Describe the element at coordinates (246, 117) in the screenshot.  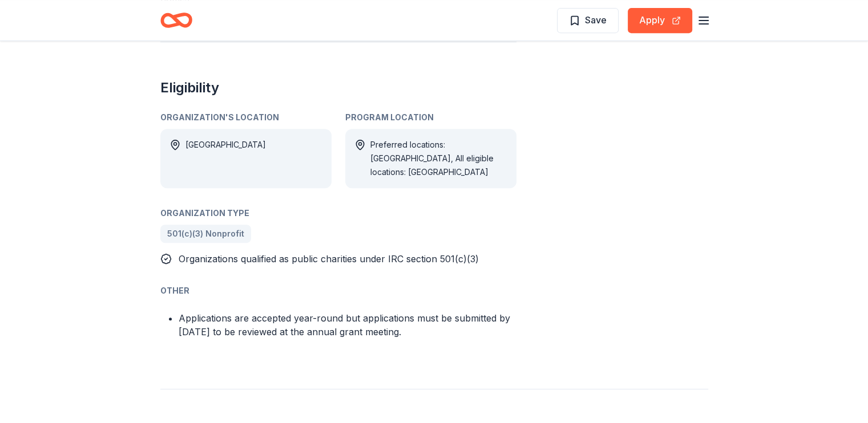
I see `div: Organization's Location` at that location.